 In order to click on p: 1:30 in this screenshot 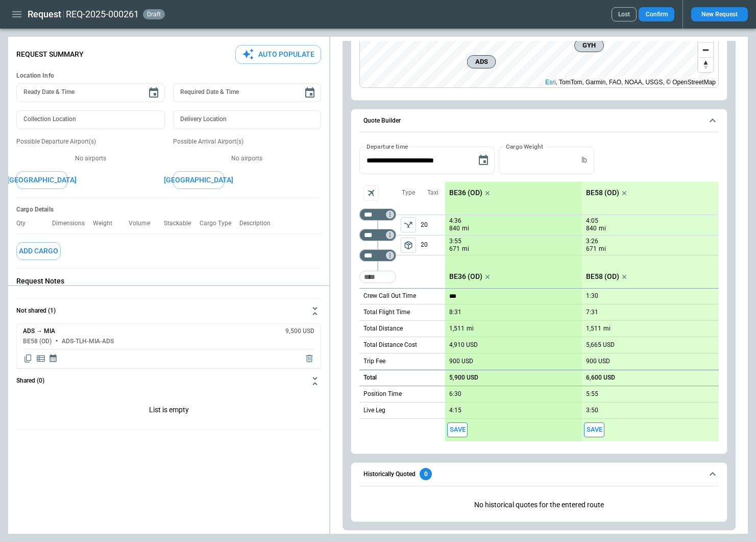, I will do `click(592, 295)`.